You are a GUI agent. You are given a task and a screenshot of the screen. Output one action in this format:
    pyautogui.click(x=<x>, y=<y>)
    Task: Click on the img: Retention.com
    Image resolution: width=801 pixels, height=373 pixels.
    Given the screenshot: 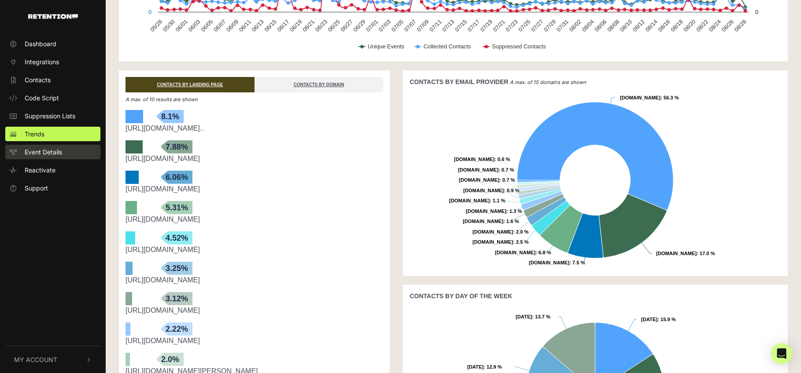 What is the action you would take?
    pyautogui.click(x=53, y=16)
    